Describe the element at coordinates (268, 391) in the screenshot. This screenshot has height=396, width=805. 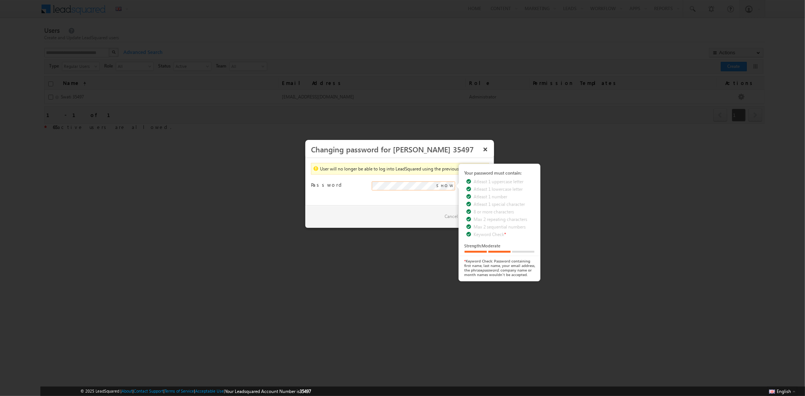
I see `span: Your Leadsquared Account Number is` at that location.